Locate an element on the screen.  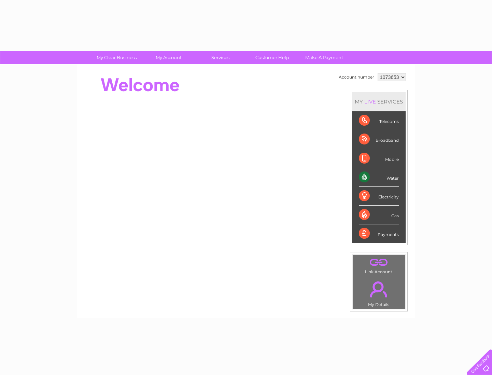
div: Electricity is located at coordinates (378, 196).